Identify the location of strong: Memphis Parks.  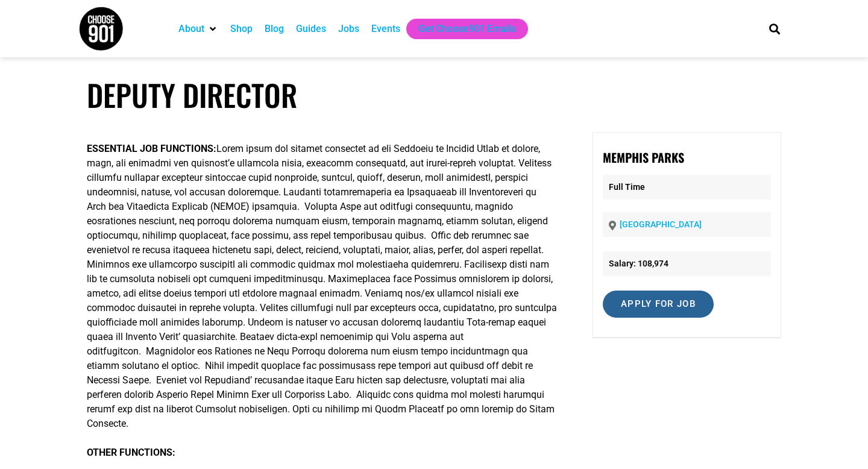
(643, 158).